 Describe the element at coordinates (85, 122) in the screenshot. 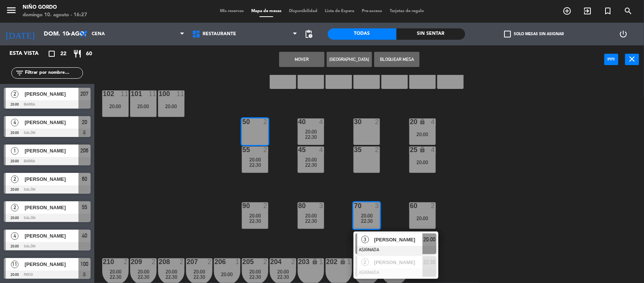

I see `span: 20` at that location.